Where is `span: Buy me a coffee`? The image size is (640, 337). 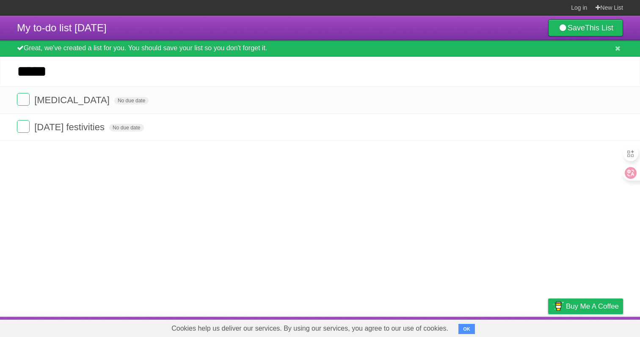
span: Buy me a coffee is located at coordinates (592, 306).